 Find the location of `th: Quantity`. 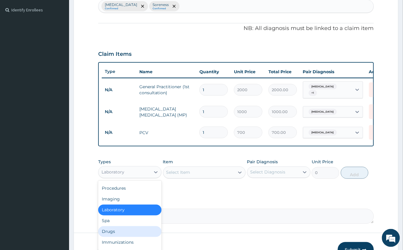

th: Quantity is located at coordinates (214, 72).